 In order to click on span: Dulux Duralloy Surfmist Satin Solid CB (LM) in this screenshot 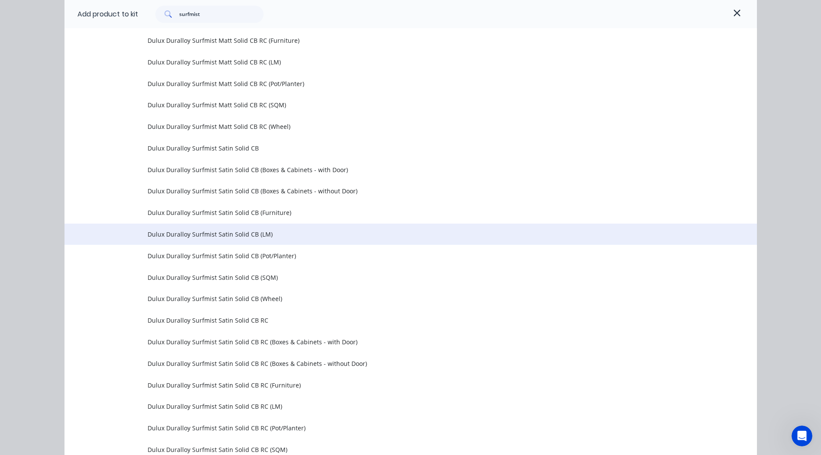, I will do `click(391, 234)`.